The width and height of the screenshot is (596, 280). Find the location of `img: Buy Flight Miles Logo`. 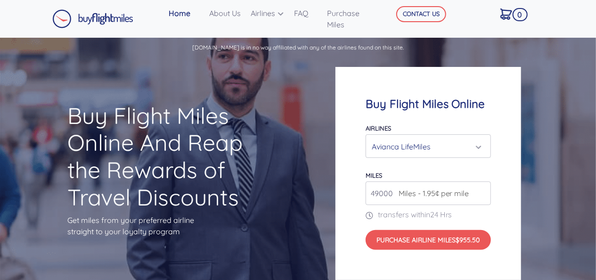

img: Buy Flight Miles Logo is located at coordinates (93, 19).